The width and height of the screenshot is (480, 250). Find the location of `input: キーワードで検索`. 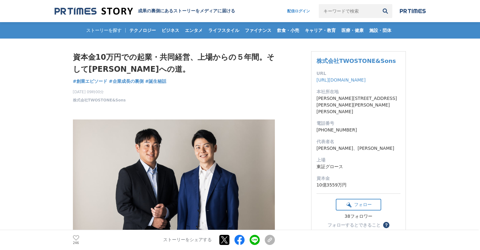

input: キーワードで検索 is located at coordinates (348, 11).